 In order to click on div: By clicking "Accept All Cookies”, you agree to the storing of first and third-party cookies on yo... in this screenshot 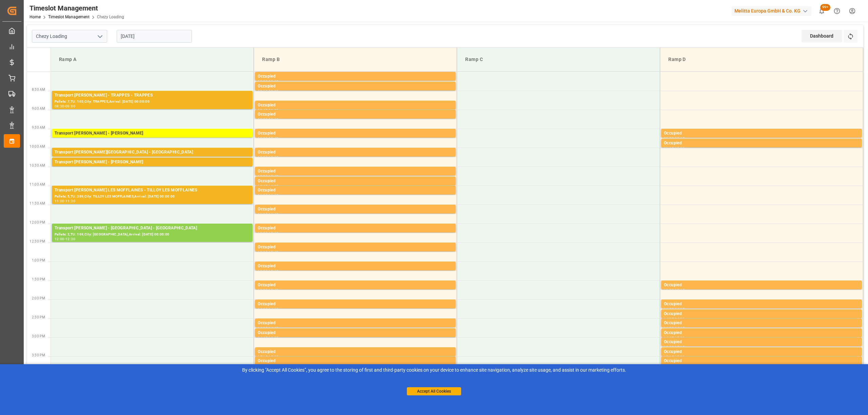, I will do `click(434, 370)`.